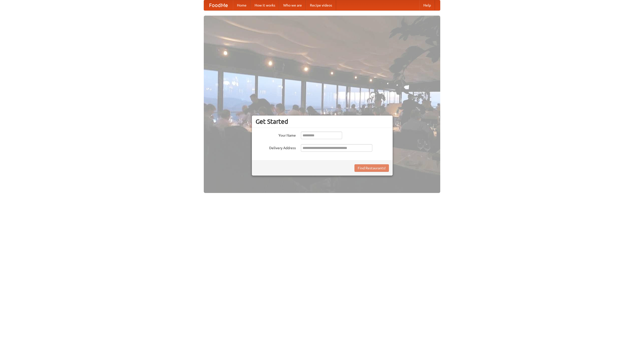 The height and width of the screenshot is (356, 644). I want to click on label: Your Name, so click(276, 135).